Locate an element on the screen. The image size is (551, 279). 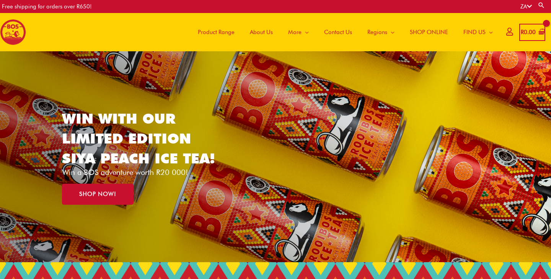
span: FIND US is located at coordinates (474, 32).